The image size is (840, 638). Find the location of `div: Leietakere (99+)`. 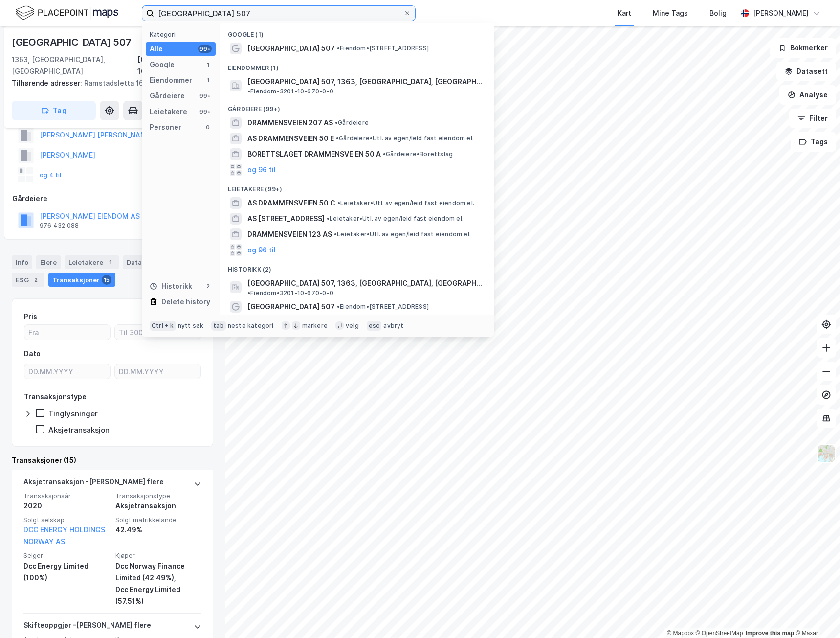

div: Leietakere (99+) is located at coordinates (357, 186).